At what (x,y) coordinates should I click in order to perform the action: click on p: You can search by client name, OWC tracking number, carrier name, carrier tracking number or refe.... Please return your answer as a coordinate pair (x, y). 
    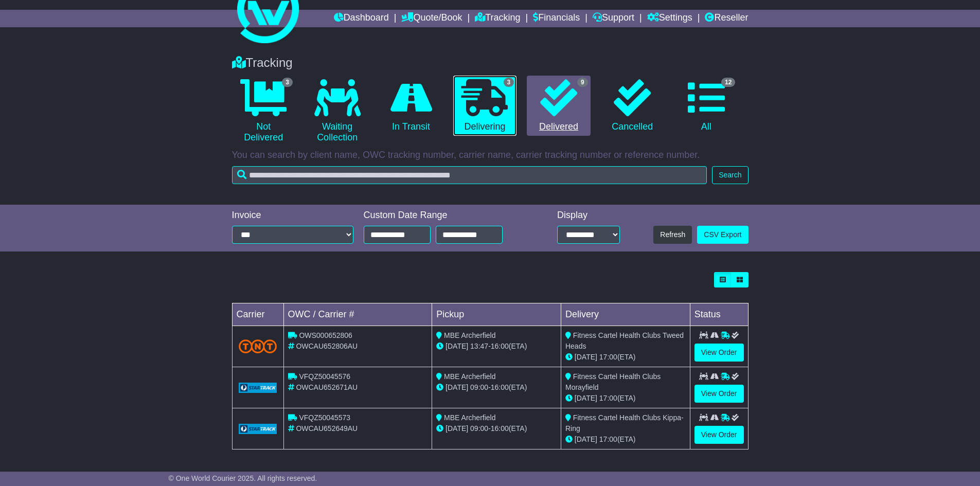
    Looking at the image, I should click on (490, 156).